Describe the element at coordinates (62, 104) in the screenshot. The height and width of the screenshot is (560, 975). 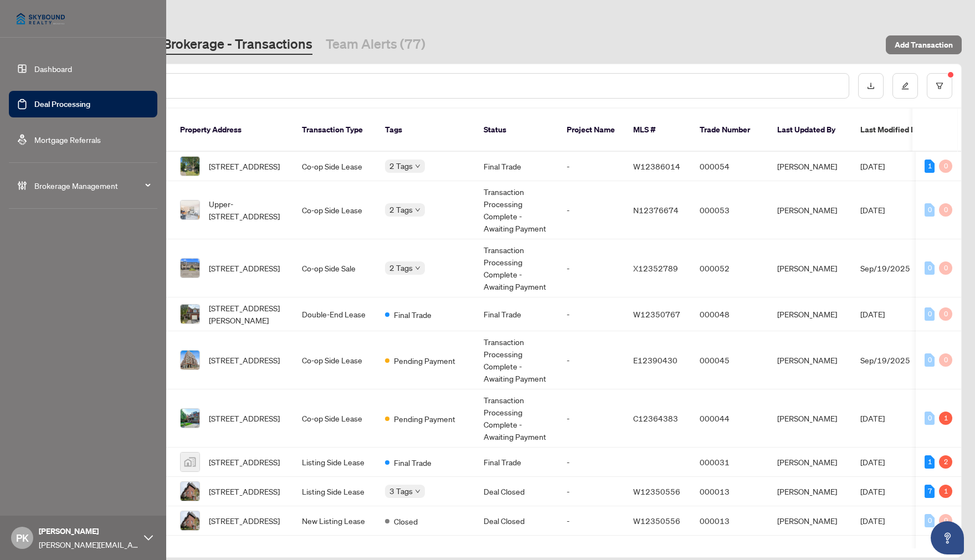
I see `a: Deal Processing` at that location.